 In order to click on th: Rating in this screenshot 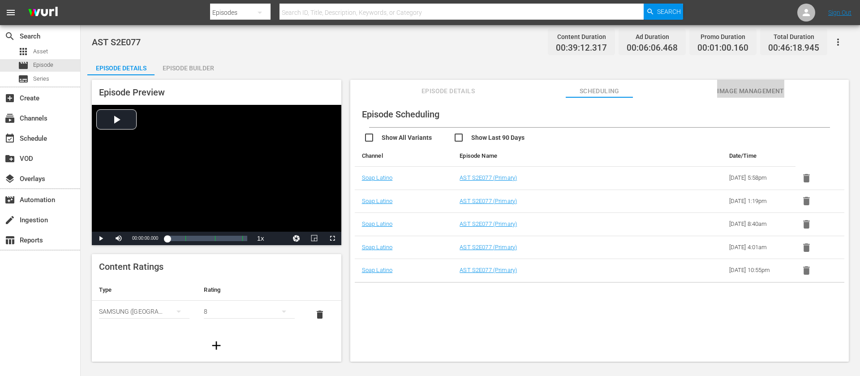, I will do `click(249, 290)`.